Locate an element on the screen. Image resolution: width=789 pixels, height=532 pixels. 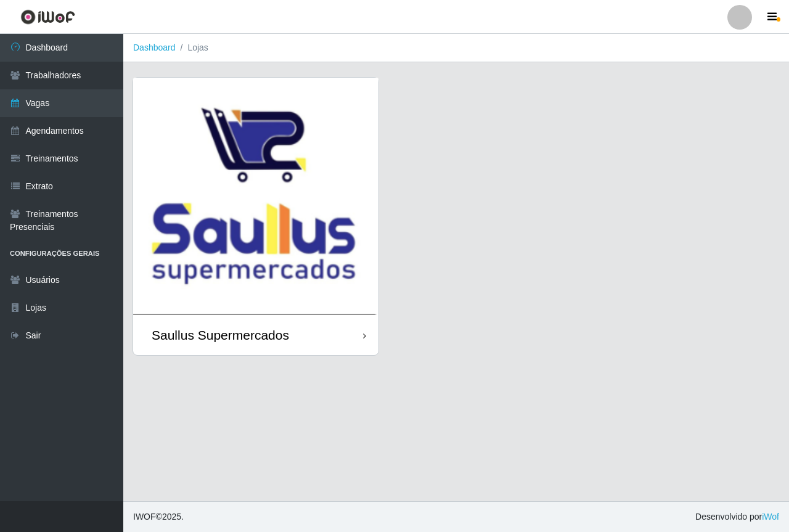
nav: breadcrumb is located at coordinates (456, 48).